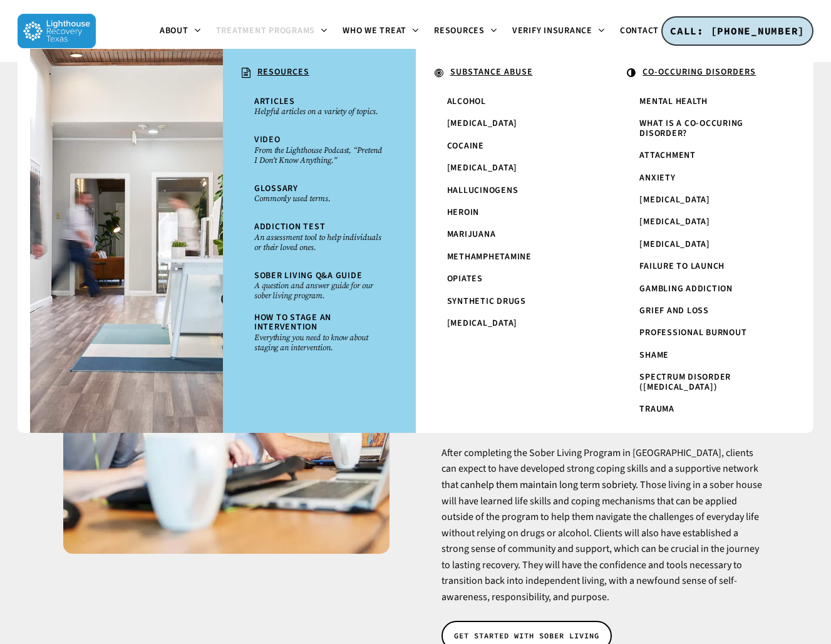 This screenshot has width=831, height=644. Describe the element at coordinates (381, 31) in the screenshot. I see `a: Who We Treat` at that location.